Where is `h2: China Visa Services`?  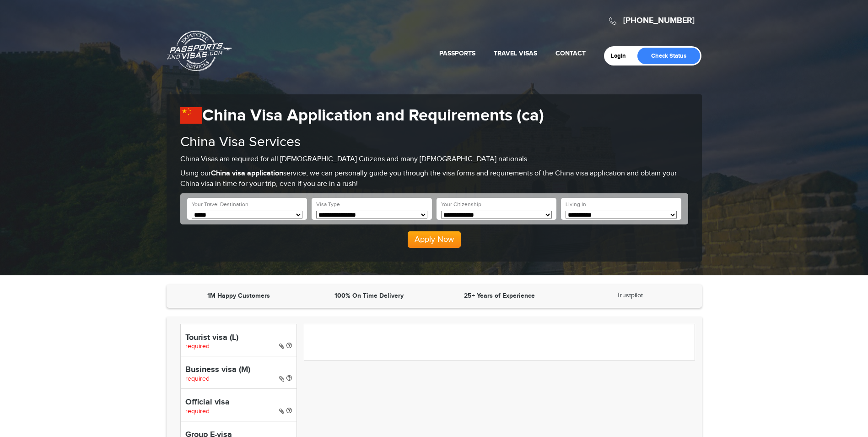
h2: China Visa Services is located at coordinates (434, 142).